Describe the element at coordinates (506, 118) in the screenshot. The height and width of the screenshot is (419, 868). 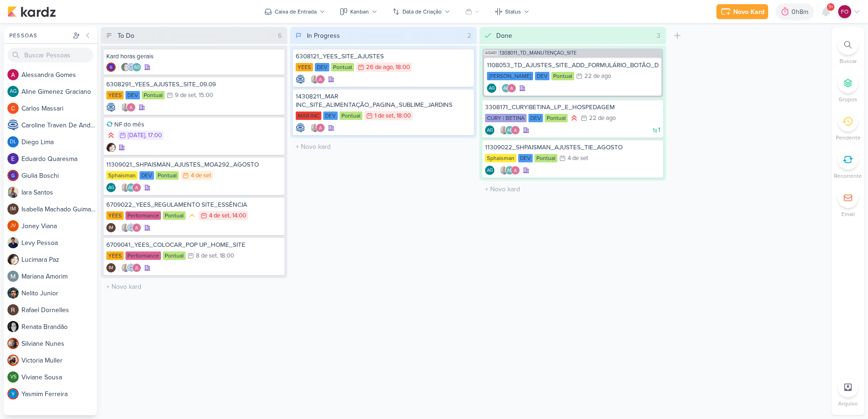
I see `div: CURY | BETINA` at that location.